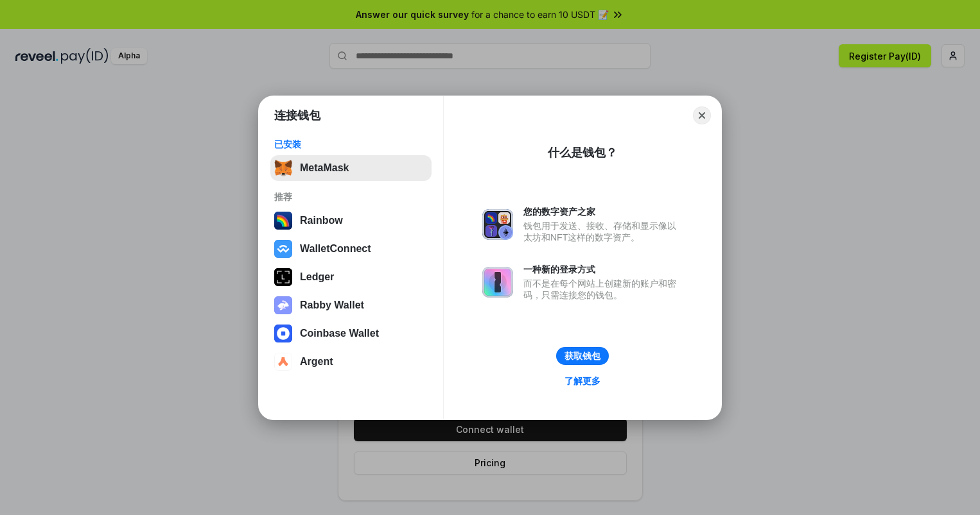  Describe the element at coordinates (335, 249) in the screenshot. I see `div: WalletConnect` at that location.